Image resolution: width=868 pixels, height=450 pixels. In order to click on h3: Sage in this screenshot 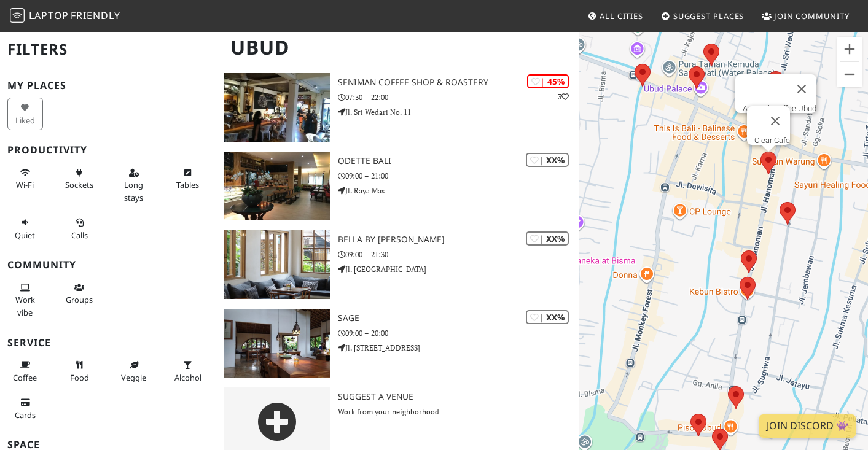, I will do `click(458, 318)`.